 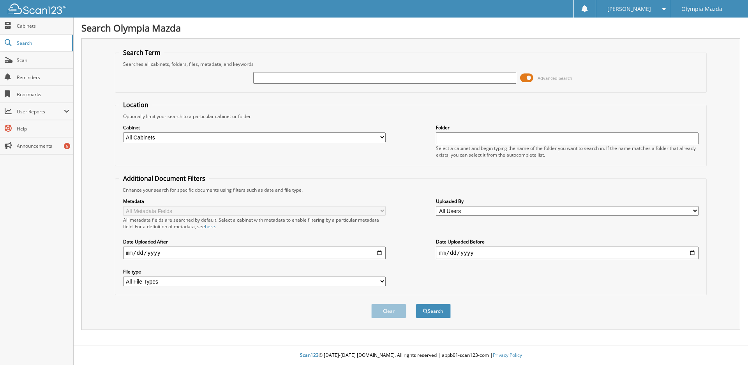 What do you see at coordinates (40, 111) in the screenshot?
I see `span: User Reports` at bounding box center [40, 111].